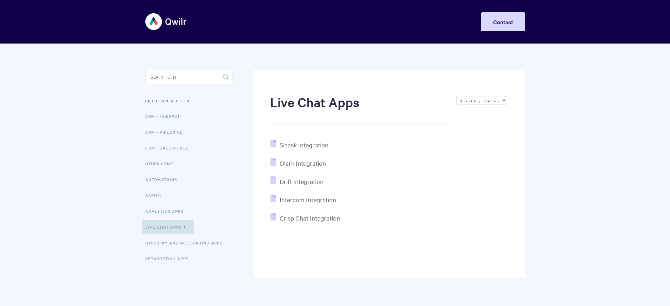 The width and height of the screenshot is (670, 306). What do you see at coordinates (166, 21) in the screenshot?
I see `img: Qwilr Help Center` at bounding box center [166, 21].